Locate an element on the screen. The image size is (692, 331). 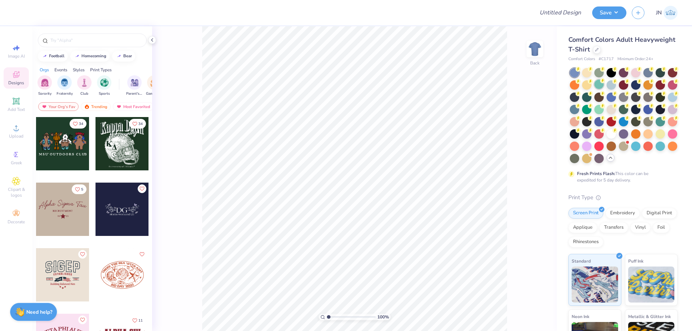
span: Neon Ink is located at coordinates (580, 316).